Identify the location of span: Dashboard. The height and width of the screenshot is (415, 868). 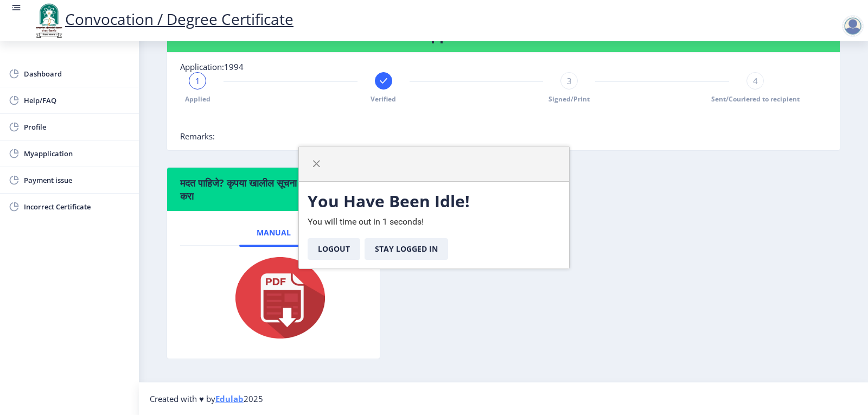
(77, 74).